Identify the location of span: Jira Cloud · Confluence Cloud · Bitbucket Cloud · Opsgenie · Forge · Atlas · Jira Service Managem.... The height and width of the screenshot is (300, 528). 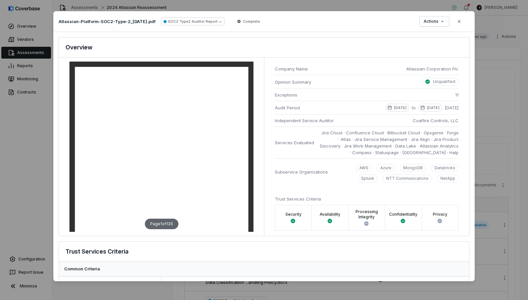
(389, 143).